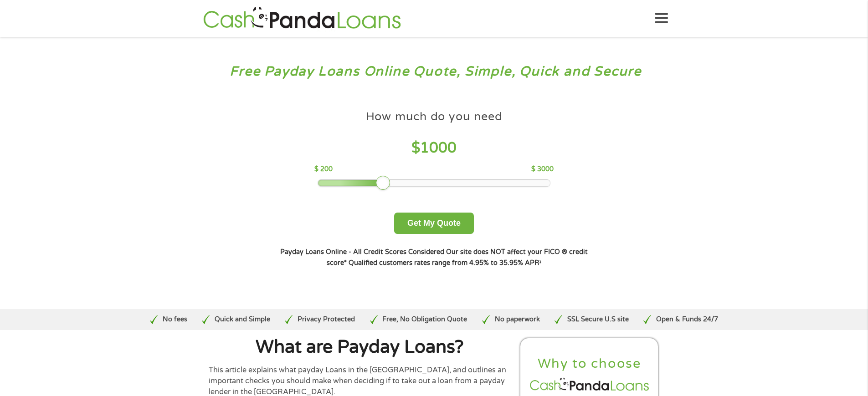  Describe the element at coordinates (517, 320) in the screenshot. I see `p: No paperwork` at that location.